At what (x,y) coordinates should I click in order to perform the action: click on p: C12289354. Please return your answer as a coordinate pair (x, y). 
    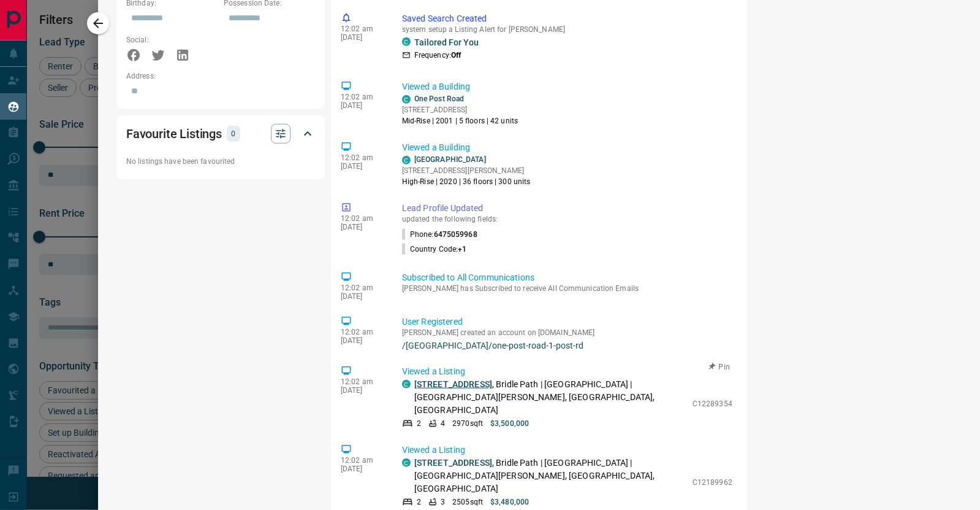
    Looking at the image, I should click on (712, 404).